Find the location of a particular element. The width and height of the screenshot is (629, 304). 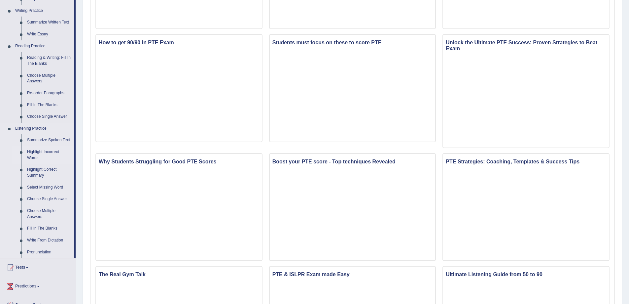

a: Summarize Spoken Text is located at coordinates (49, 140).